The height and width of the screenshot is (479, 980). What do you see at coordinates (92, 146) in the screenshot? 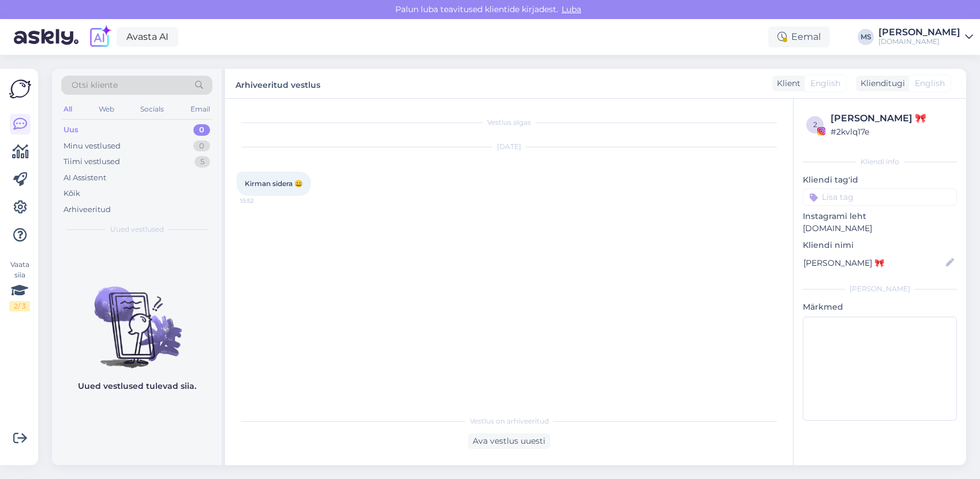
I see `div: Minu vestlused` at bounding box center [92, 146].